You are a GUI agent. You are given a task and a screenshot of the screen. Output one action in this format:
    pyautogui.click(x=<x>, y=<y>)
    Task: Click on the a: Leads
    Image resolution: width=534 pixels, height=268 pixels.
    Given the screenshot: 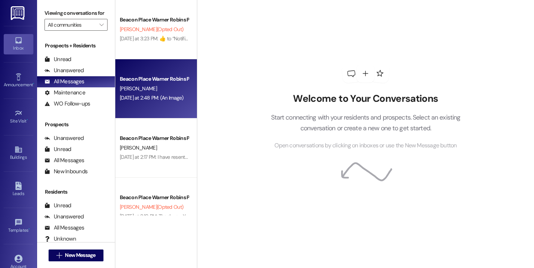 What is the action you would take?
    pyautogui.click(x=19, y=190)
    